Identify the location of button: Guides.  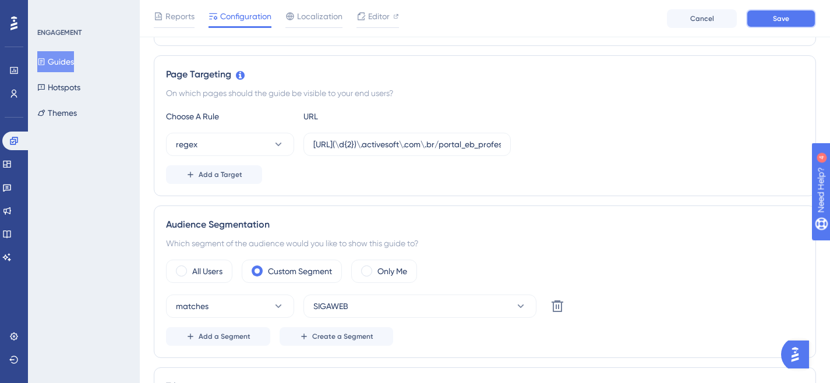
(55, 62).